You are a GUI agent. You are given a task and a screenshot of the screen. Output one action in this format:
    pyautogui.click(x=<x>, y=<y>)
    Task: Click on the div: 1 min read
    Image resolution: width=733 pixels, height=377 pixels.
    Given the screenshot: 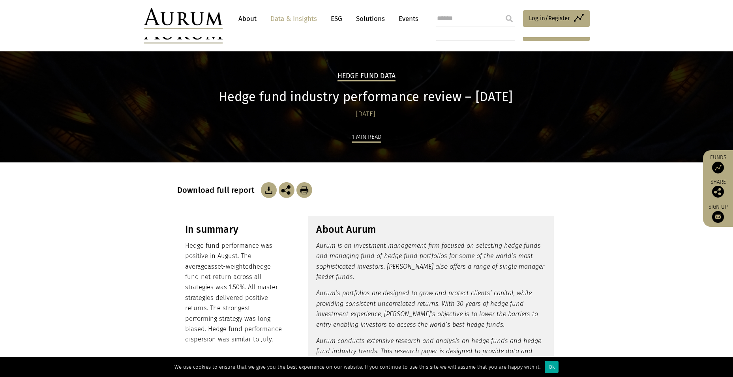 What is the action you would take?
    pyautogui.click(x=367, y=137)
    